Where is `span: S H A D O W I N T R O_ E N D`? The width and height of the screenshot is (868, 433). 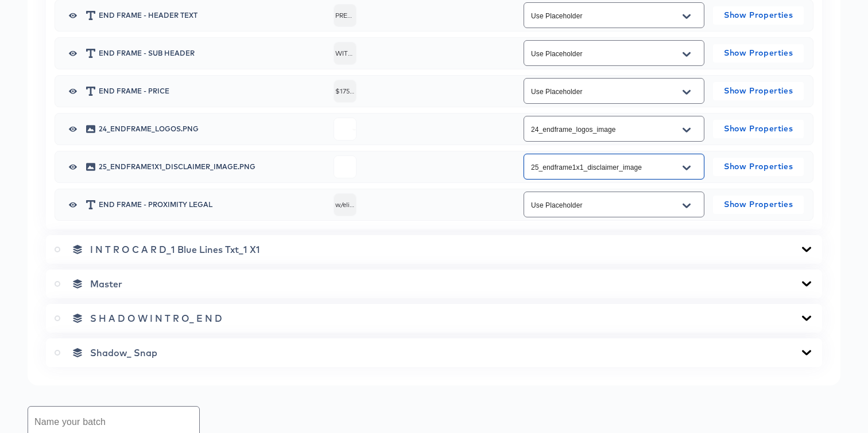 span: S H A D O W I N T R O_ E N D is located at coordinates (156, 318).